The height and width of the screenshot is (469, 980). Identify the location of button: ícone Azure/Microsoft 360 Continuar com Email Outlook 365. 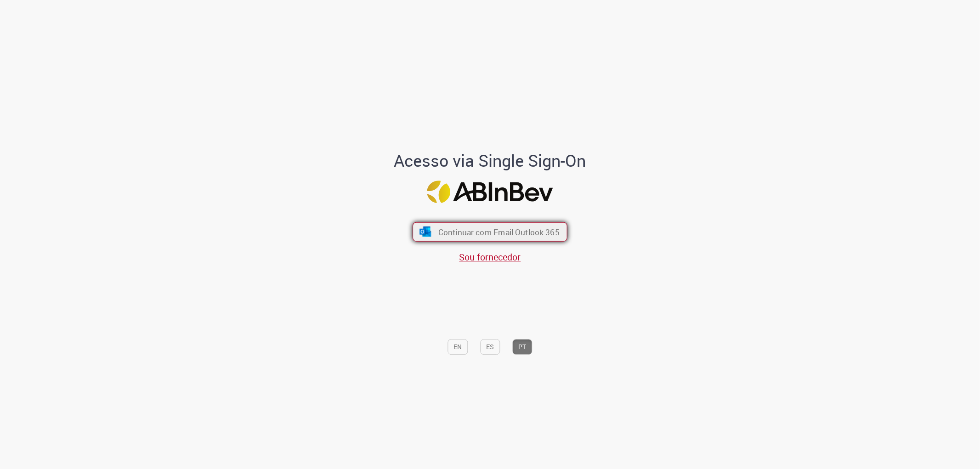
(490, 231).